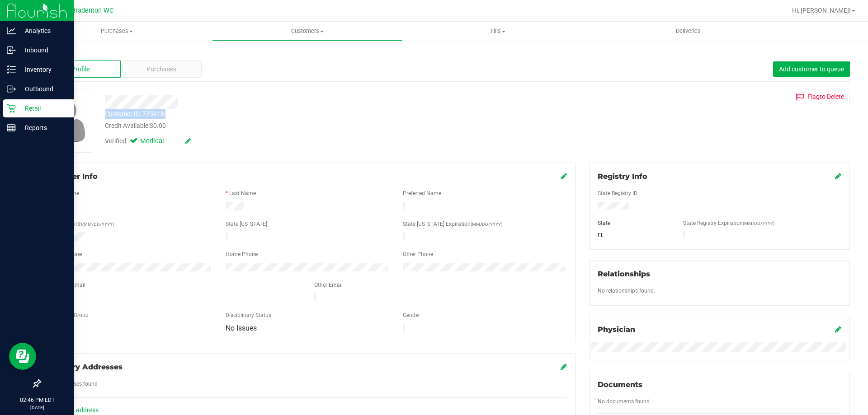 The image size is (868, 415). I want to click on label: Preferred Name, so click(422, 193).